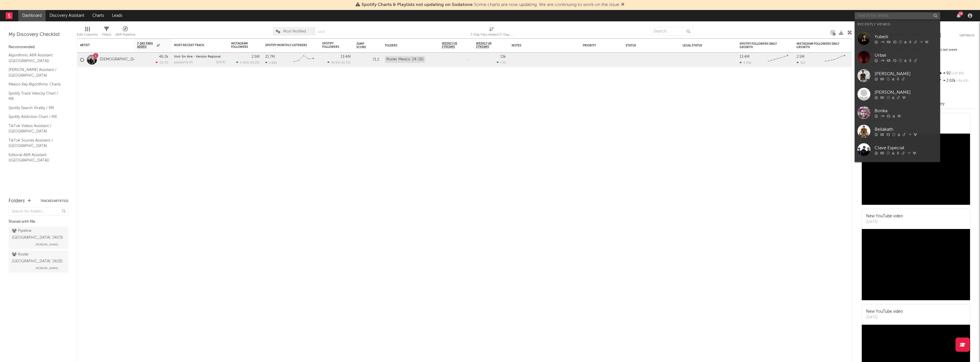 Image resolution: width=980 pixels, height=362 pixels. I want to click on div: +3 %, so click(501, 62).